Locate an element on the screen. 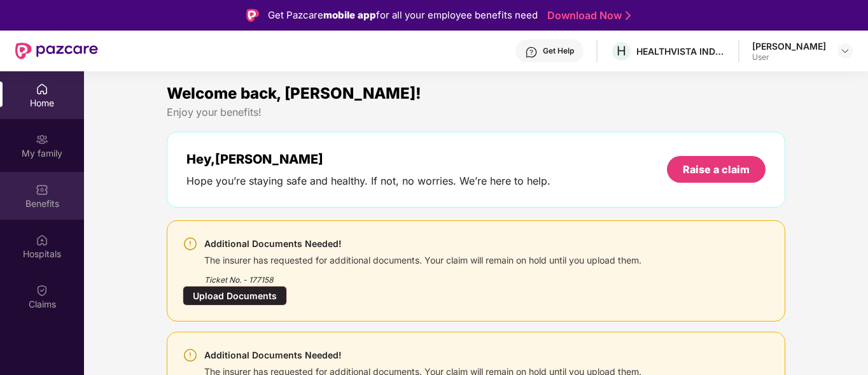 Image resolution: width=868 pixels, height=375 pixels. div: Enjoy your benefits! is located at coordinates (476, 112).